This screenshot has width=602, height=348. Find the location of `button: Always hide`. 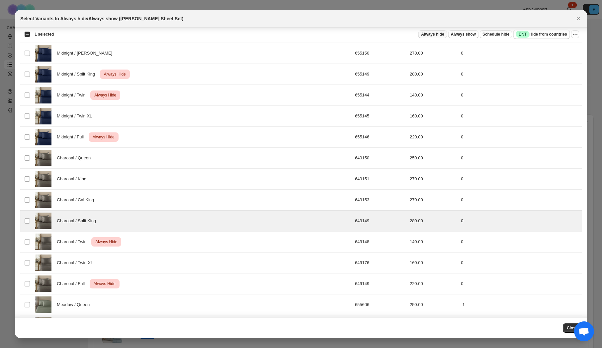

button: Always hide is located at coordinates (433, 34).